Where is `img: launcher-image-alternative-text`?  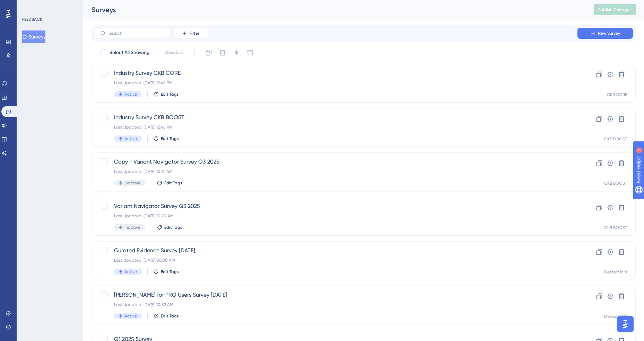
img: launcher-image-alternative-text is located at coordinates (11, 11).